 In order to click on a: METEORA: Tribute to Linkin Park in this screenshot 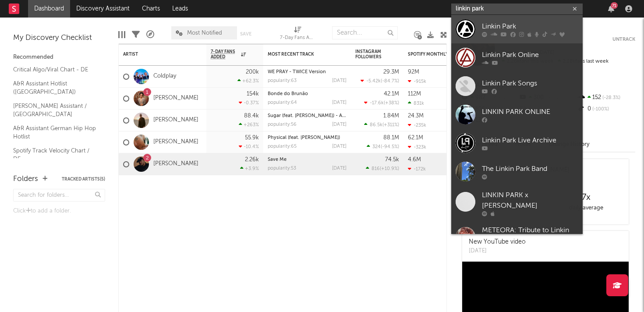, I will do `click(517, 238)`.